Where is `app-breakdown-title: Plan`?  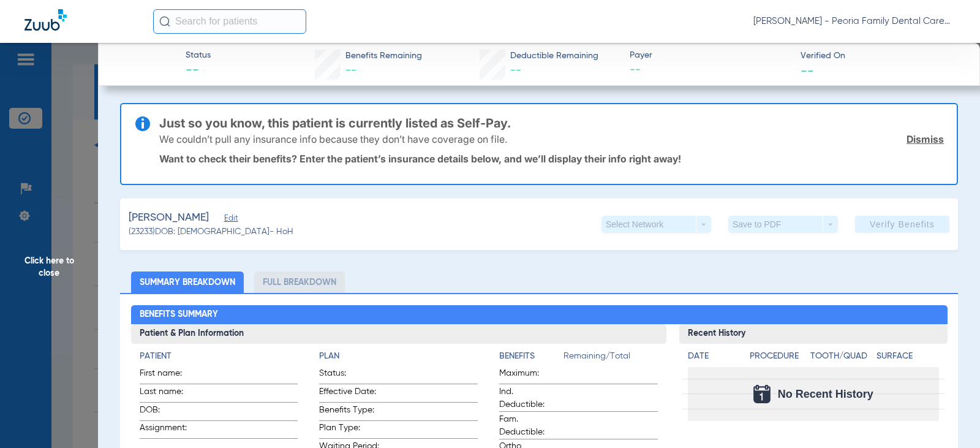
app-breakdown-title: Plan is located at coordinates (398, 356).